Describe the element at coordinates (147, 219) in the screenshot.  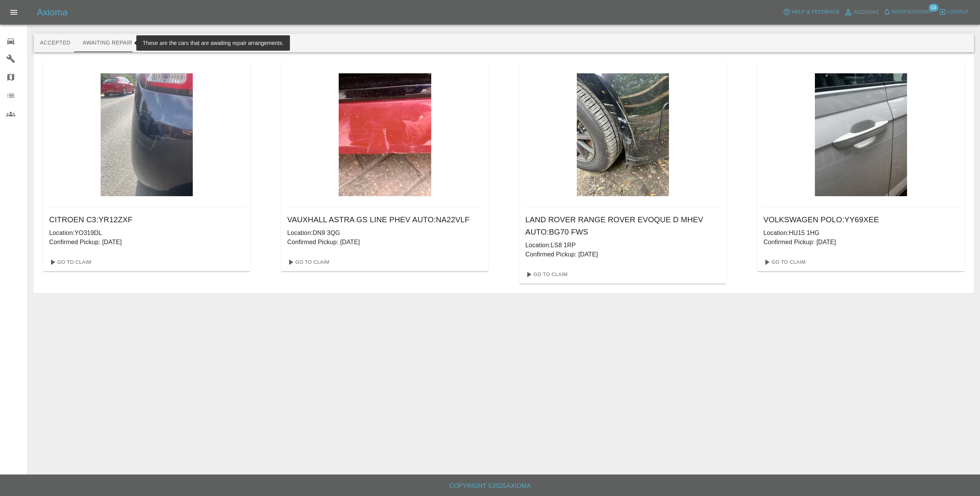
I see `h6: CITROEN C3 : YR12ZXF` at that location.